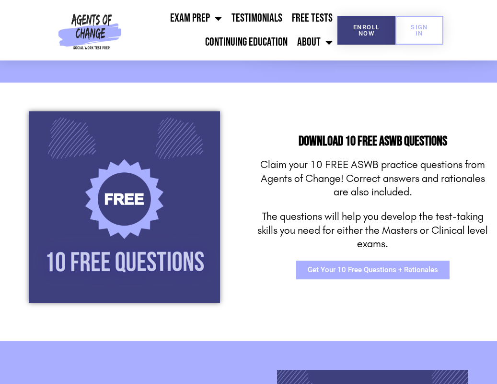 This screenshot has height=384, width=497. Describe the element at coordinates (366, 30) in the screenshot. I see `a: Enroll Now` at that location.